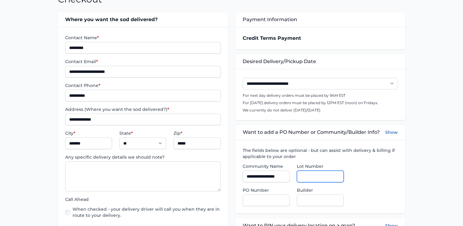  Describe the element at coordinates (266, 190) in the screenshot. I see `label: PO Number` at that location.